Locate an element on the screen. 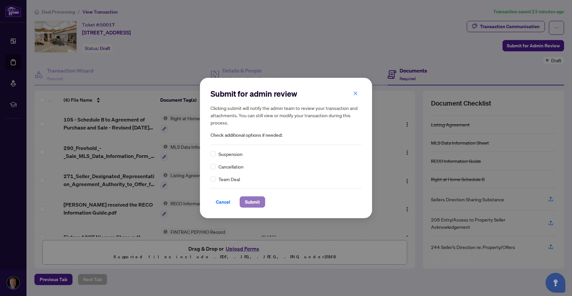 The height and width of the screenshot is (296, 572). h2: Submit for admin review is located at coordinates (286, 94).